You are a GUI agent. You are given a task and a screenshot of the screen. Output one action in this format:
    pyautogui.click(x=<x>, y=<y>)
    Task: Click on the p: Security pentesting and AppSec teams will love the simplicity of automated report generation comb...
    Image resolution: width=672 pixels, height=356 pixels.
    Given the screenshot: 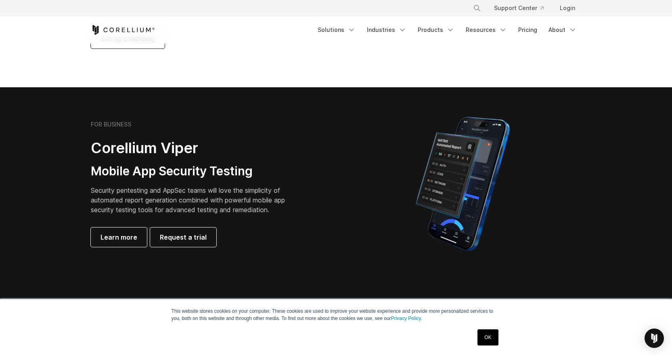 What is the action you would take?
    pyautogui.click(x=194, y=200)
    